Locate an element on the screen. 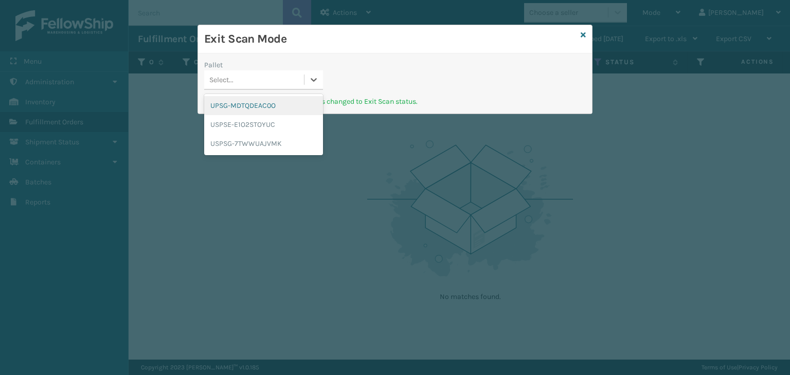 This screenshot has height=375, width=790. label: Pallet is located at coordinates (213, 65).